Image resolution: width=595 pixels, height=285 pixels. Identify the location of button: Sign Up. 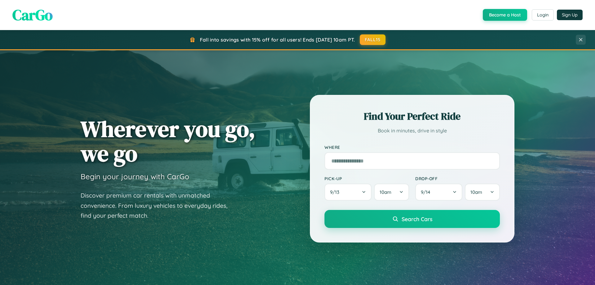
(569, 15).